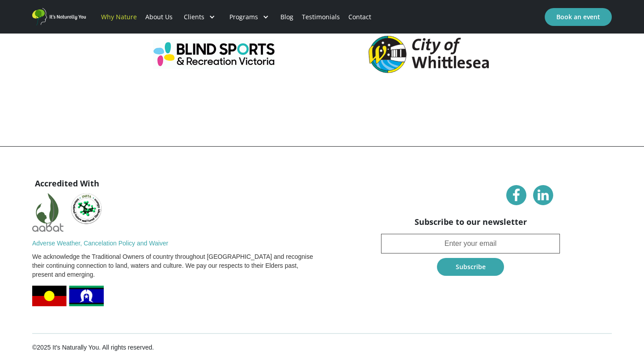  What do you see at coordinates (67, 183) in the screenshot?
I see `h4: Accredited With` at bounding box center [67, 183].